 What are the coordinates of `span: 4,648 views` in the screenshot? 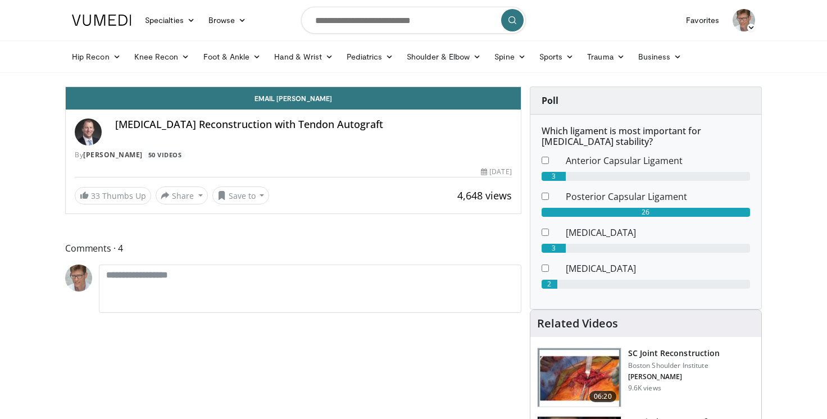 It's located at (484, 195).